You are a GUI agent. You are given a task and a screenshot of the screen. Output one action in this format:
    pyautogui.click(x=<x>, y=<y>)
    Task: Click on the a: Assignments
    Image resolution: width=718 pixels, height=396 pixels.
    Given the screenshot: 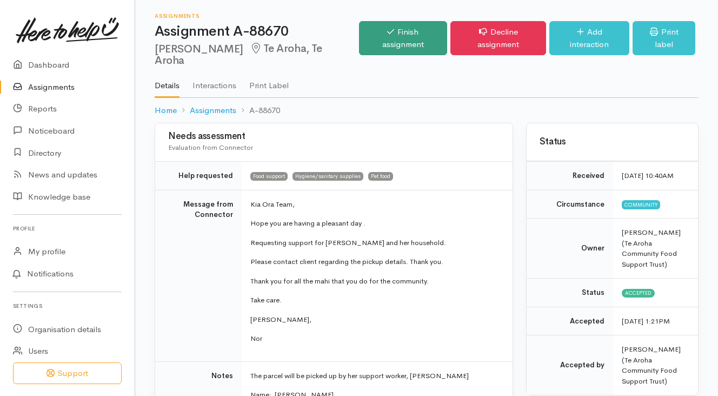 What is the action you would take?
    pyautogui.click(x=213, y=110)
    